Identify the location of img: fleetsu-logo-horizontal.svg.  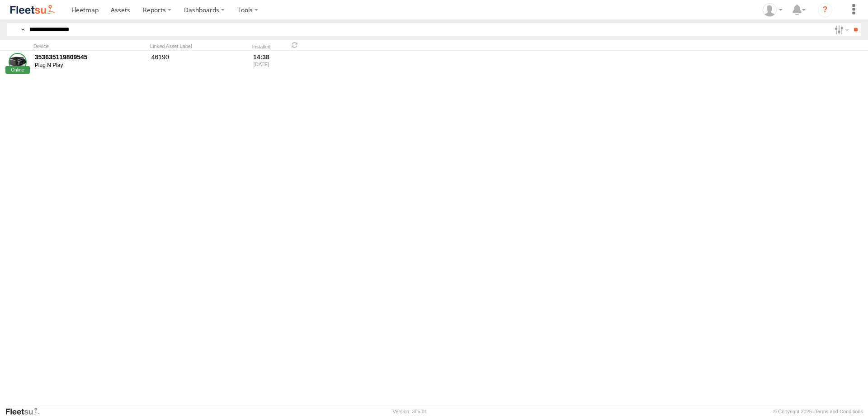
(33, 10).